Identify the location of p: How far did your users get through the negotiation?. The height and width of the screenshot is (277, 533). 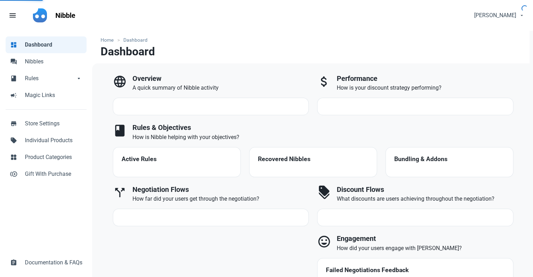
(221, 199).